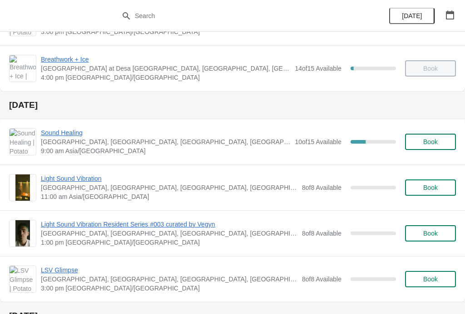 The height and width of the screenshot is (314, 465). I want to click on img: Light Sound Vibration Resident Series #003 curated by Vegyn | Potato Head Suites & Studios, Jalan..., so click(23, 234).